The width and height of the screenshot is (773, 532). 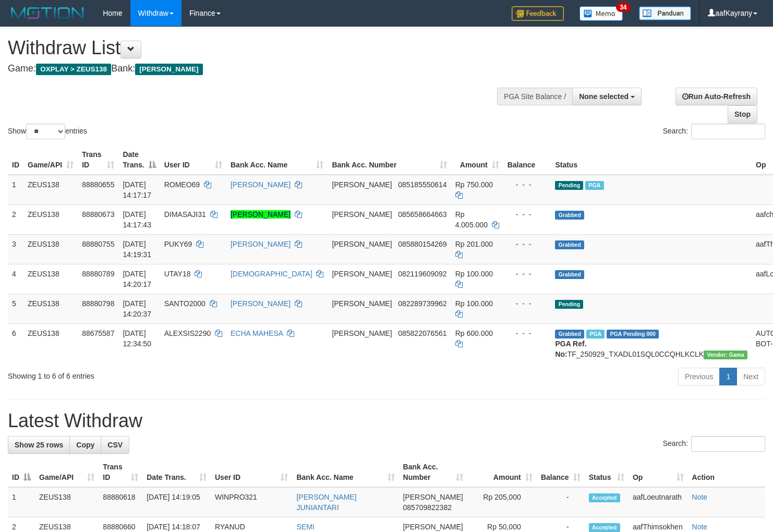 I want to click on span: 88880798, so click(x=98, y=303).